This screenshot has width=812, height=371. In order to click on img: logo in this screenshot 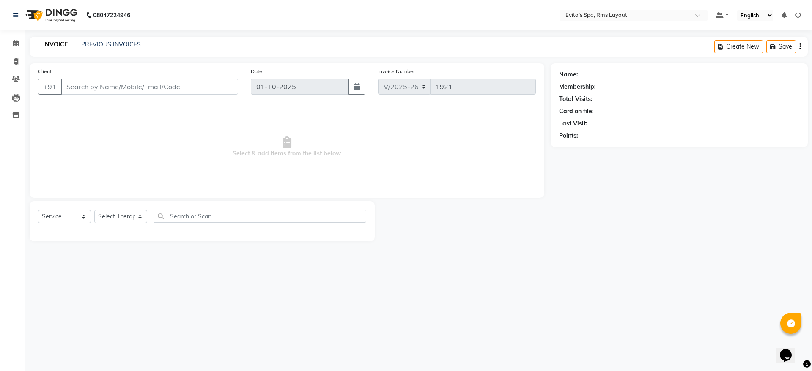, I will do `click(50, 15)`.